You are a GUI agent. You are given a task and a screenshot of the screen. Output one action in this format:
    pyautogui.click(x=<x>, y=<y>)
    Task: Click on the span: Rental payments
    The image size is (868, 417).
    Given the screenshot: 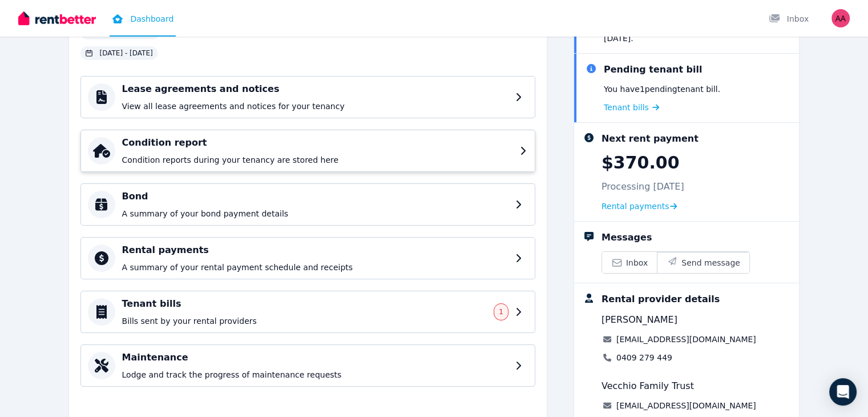 What is the action you would take?
    pyautogui.click(x=635, y=206)
    